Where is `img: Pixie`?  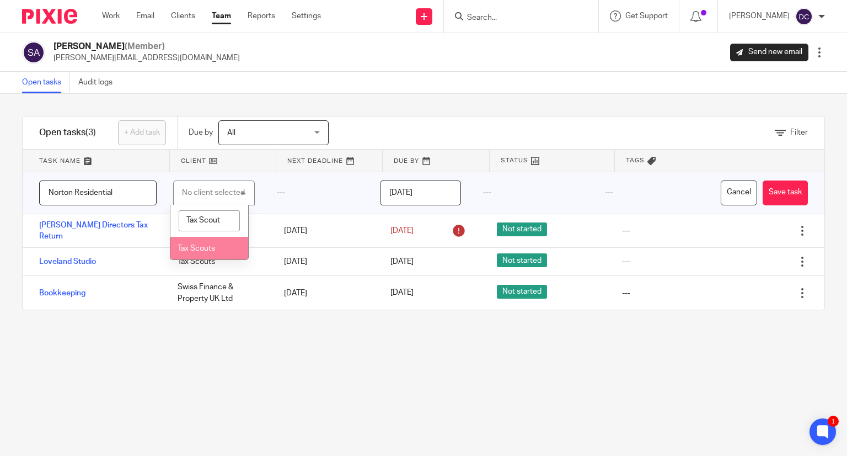 img: Pixie is located at coordinates (50, 16).